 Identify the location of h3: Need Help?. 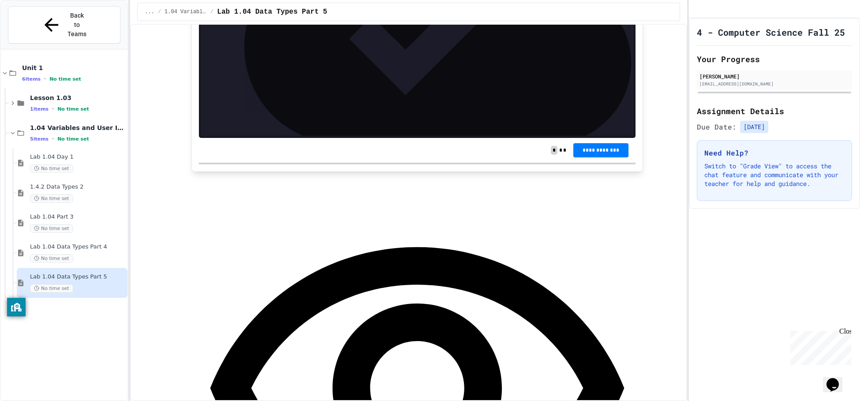
(774, 153).